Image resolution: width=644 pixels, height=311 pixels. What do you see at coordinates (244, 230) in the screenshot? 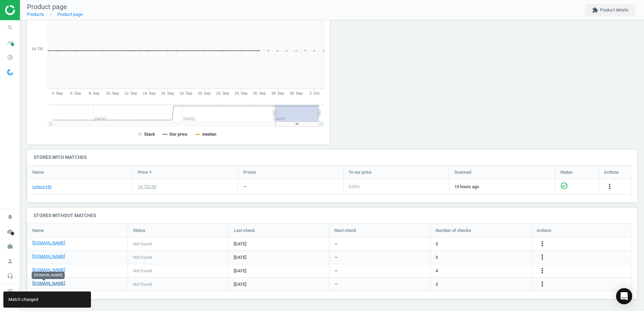
I see `span: Last check` at bounding box center [244, 230].